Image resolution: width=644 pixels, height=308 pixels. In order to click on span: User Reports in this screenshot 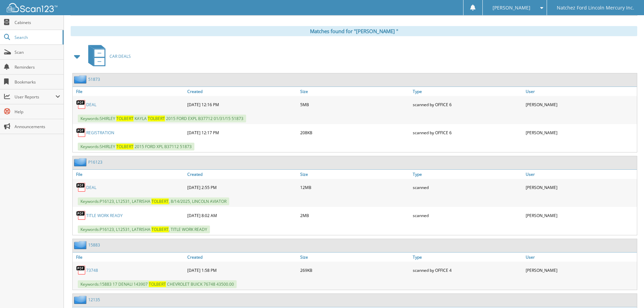, I will do `click(34, 97)`.